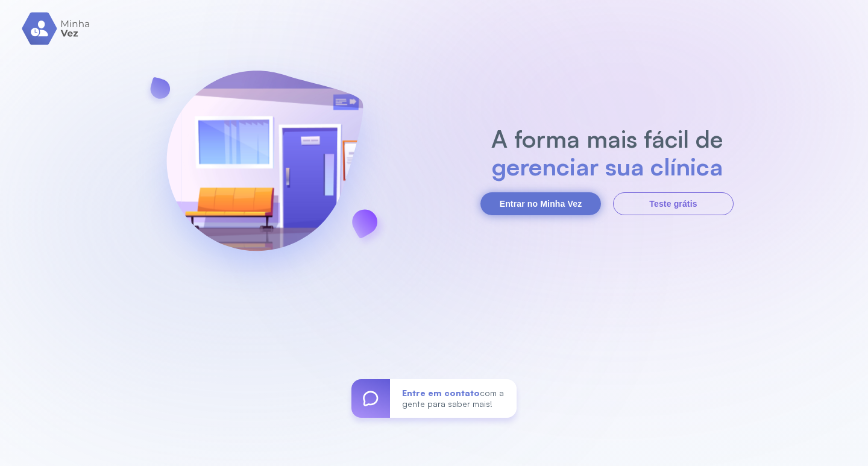  Describe the element at coordinates (453, 399) in the screenshot. I see `div: com a gente para saber mais!` at that location.